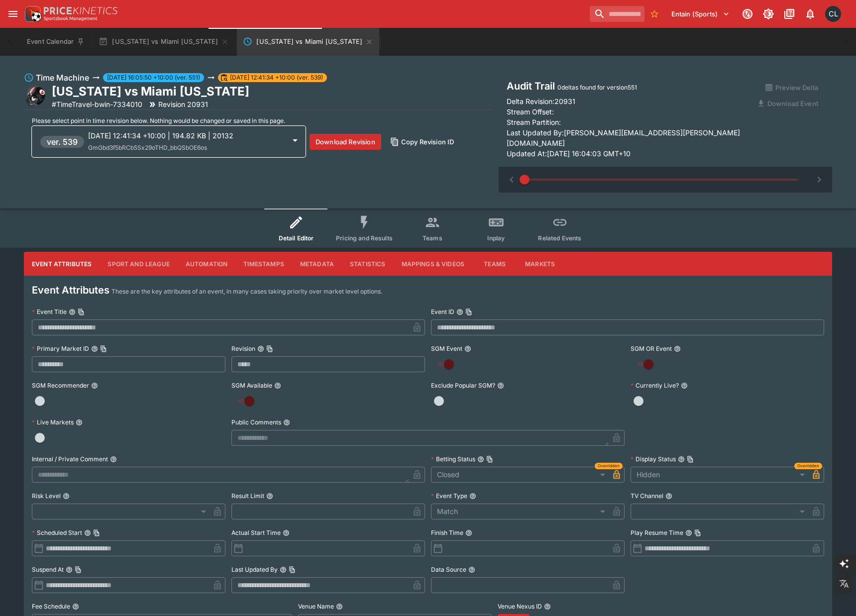 The height and width of the screenshot is (616, 856). Describe the element at coordinates (32, 14) in the screenshot. I see `img: PriceKinetics Logo` at that location.